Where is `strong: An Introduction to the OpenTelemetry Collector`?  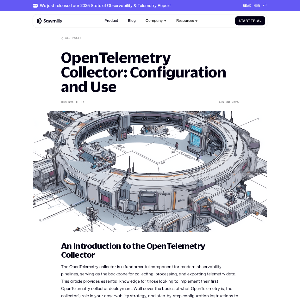
strong: An Introduction to the OpenTelemetry Collector is located at coordinates (133, 250).